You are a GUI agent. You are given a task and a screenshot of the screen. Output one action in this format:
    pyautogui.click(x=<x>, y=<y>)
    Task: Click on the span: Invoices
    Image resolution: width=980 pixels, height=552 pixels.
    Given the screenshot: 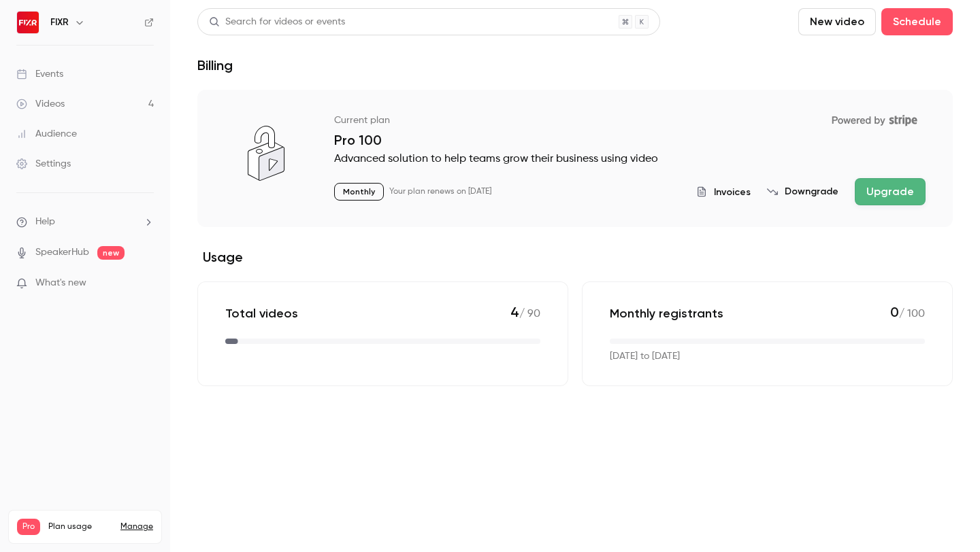 What is the action you would take?
    pyautogui.click(x=732, y=192)
    